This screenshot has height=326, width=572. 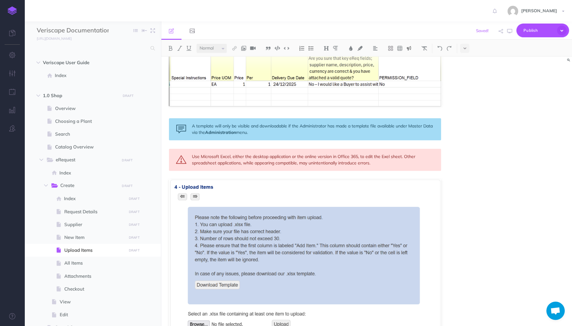 I want to click on span: Overview, so click(x=90, y=109).